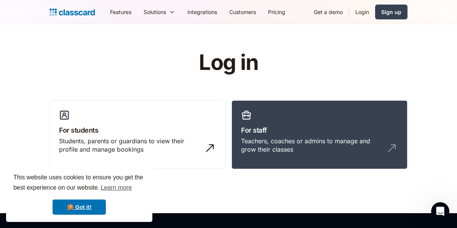 The height and width of the screenshot is (228, 457). What do you see at coordinates (362, 12) in the screenshot?
I see `a: Login` at bounding box center [362, 12].